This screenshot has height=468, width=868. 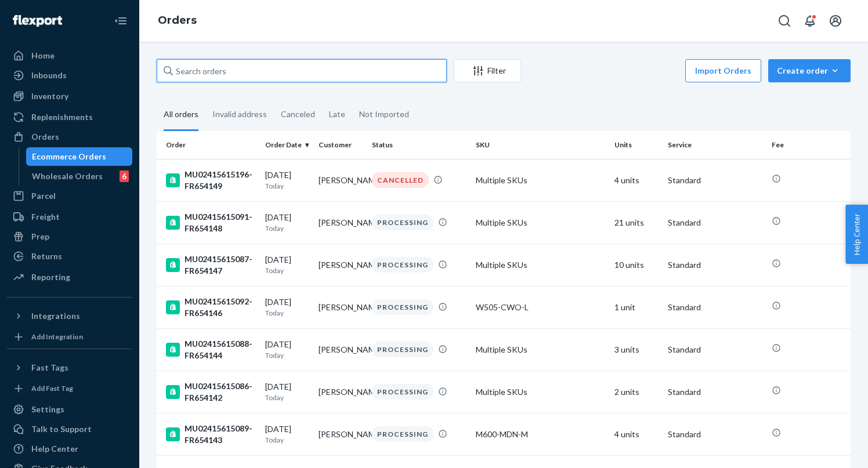 What do you see at coordinates (70, 117) in the screenshot?
I see `a: Replenishments` at bounding box center [70, 117].